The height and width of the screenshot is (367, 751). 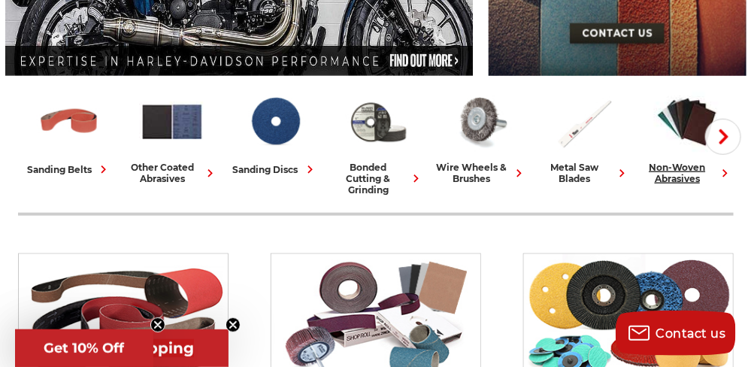 I want to click on img: Non-woven Abrasives, so click(x=687, y=122).